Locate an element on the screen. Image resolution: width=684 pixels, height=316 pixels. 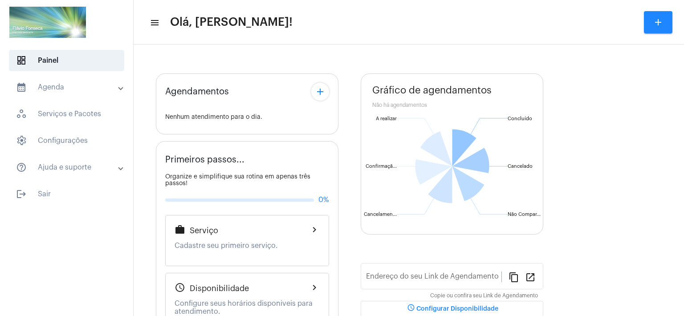
span: Gráfico de agendamentos is located at coordinates (432, 90).